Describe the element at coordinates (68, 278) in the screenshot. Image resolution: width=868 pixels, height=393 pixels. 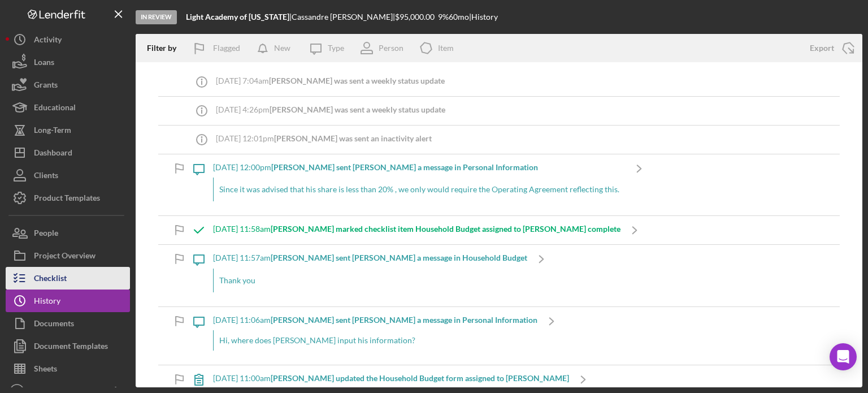
I see `a: Checklist` at that location.